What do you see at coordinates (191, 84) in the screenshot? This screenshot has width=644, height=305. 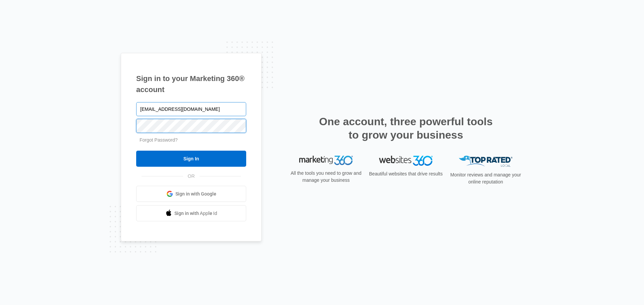 I see `h1: Sign in to your Marketing 360® account` at bounding box center [191, 84].